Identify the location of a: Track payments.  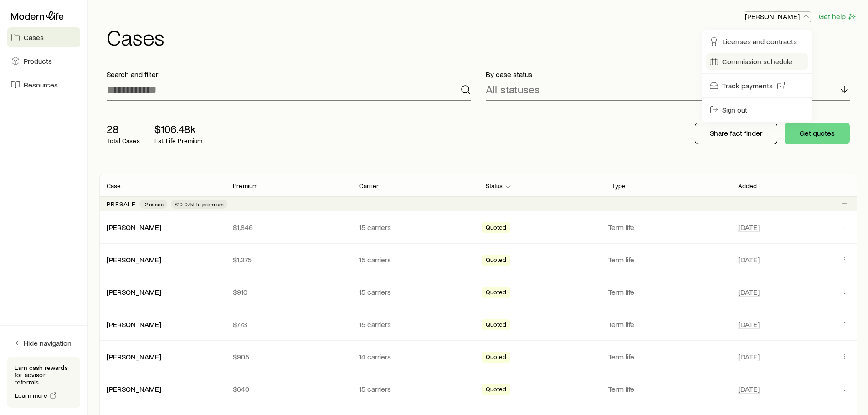
(757, 86).